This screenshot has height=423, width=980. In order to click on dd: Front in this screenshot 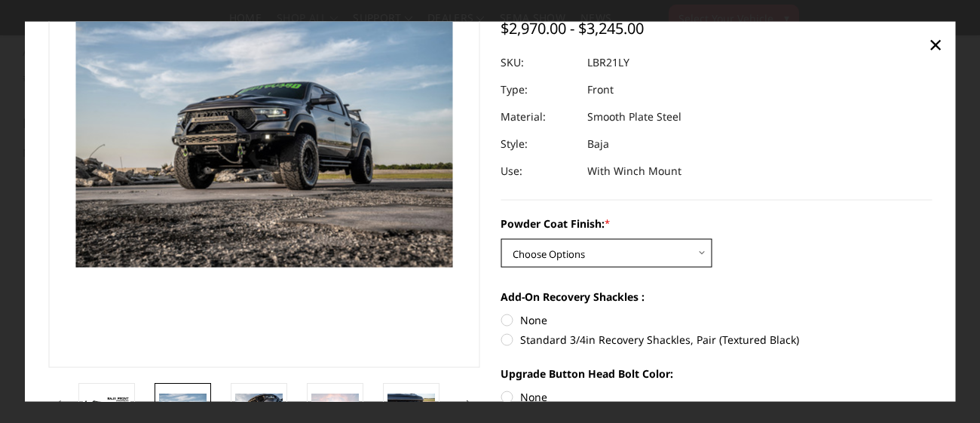, I will do `click(600, 89)`.